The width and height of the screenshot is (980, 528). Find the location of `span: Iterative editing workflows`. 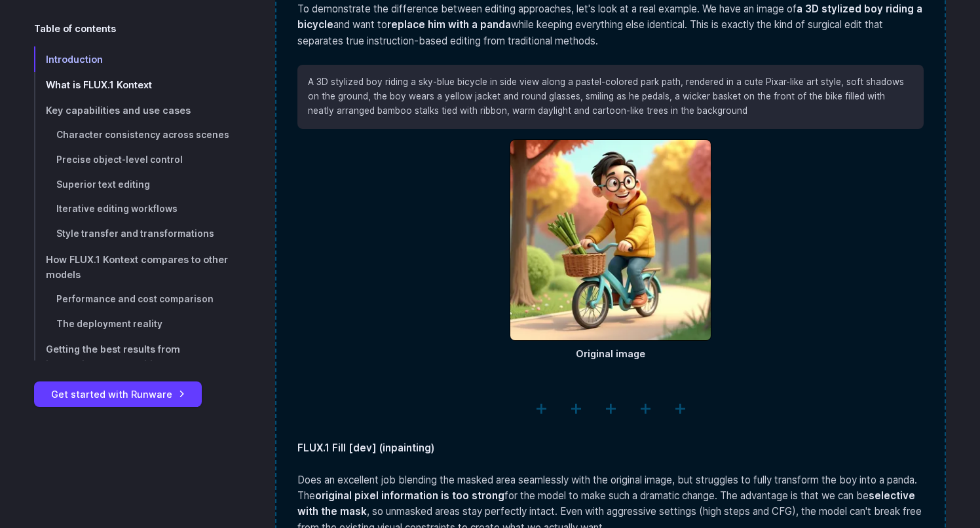

span: Iterative editing workflows is located at coordinates (116, 209).